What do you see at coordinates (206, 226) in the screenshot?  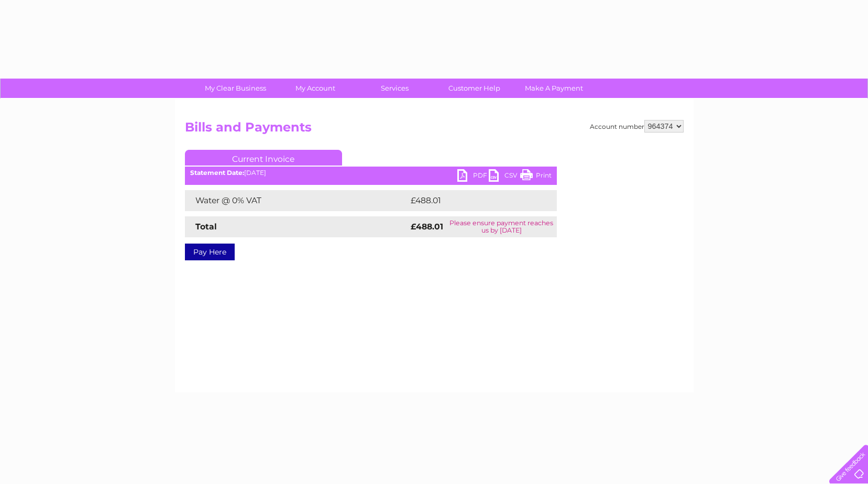 I see `strong: Total` at bounding box center [206, 226].